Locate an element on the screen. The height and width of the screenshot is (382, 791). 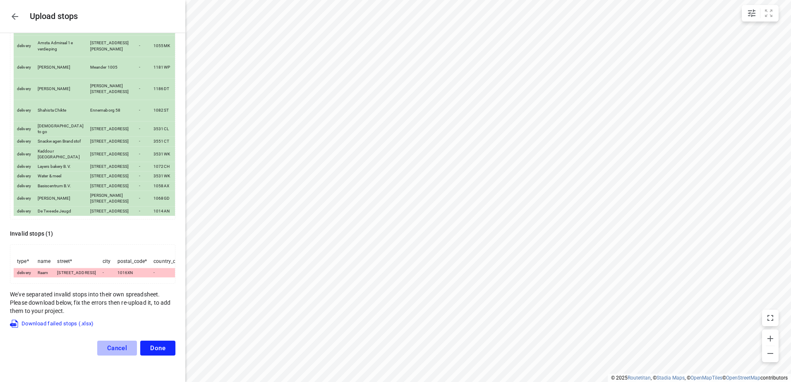
td: Basiscentrum B.V. is located at coordinates (60, 186).